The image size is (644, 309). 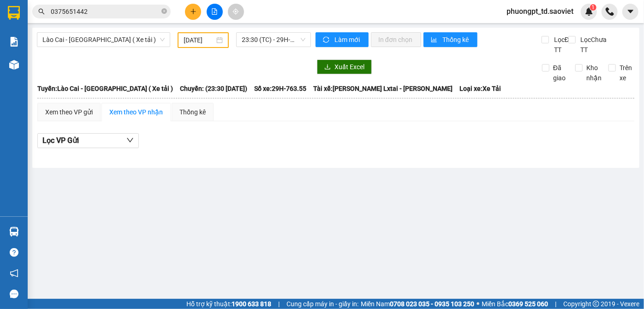 I want to click on div: Xem theo VP gửi, so click(x=69, y=112).